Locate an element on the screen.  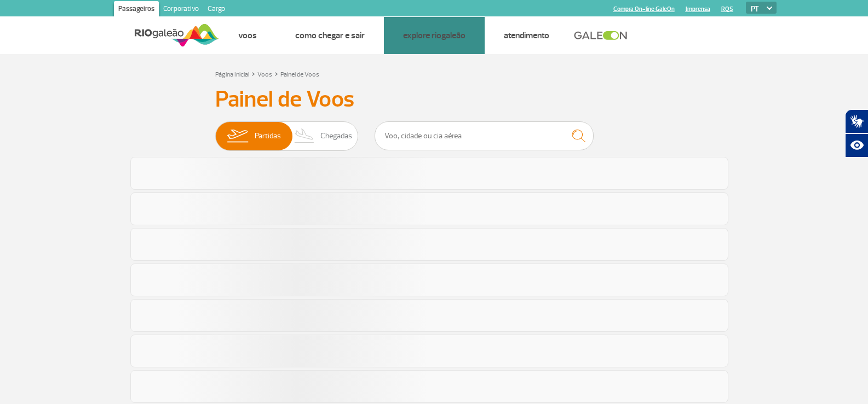
a: Atendimento is located at coordinates (527, 36).